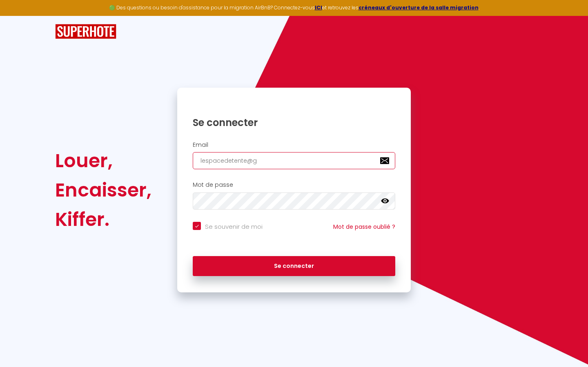 The height and width of the screenshot is (367, 588). I want to click on img: SuperHote logo, so click(85, 31).